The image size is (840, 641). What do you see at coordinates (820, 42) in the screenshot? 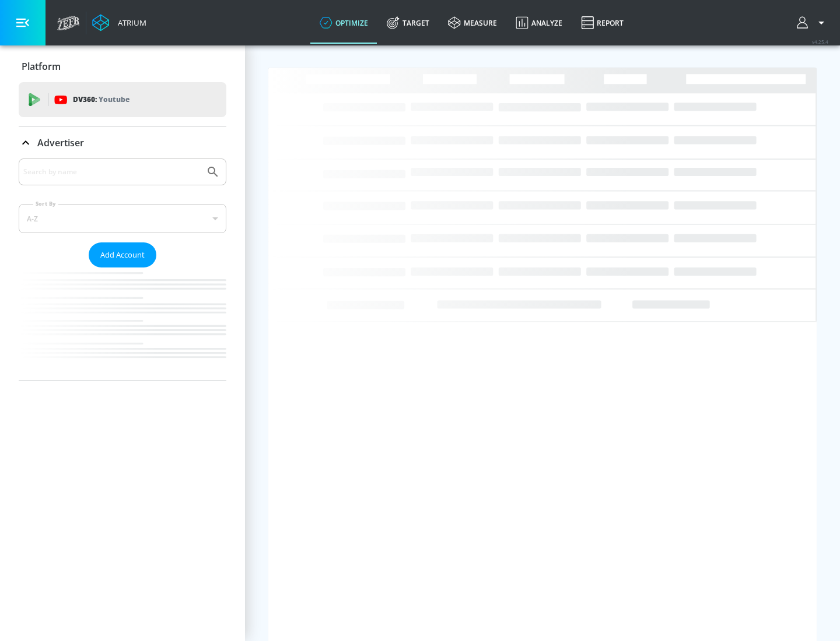
I see `span: v 4.25.4` at bounding box center [820, 42].